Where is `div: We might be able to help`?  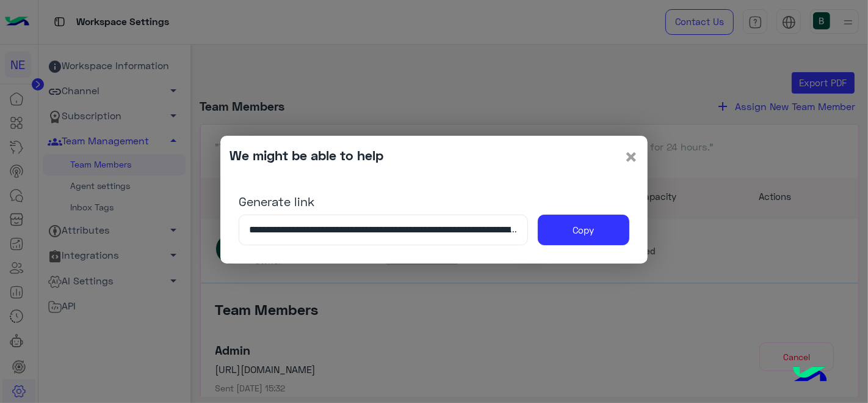
div: We might be able to help is located at coordinates (306, 155).